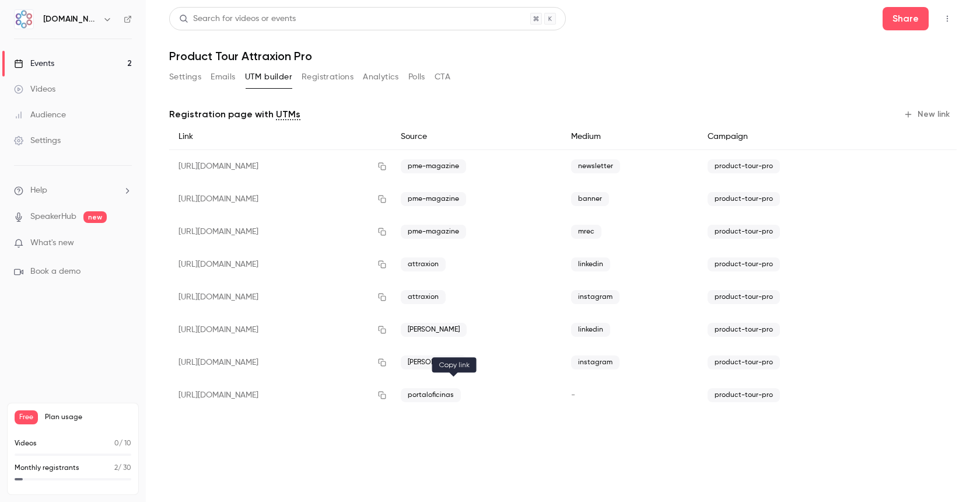 This screenshot has height=502, width=980. What do you see at coordinates (629, 137) in the screenshot?
I see `div: Medium` at bounding box center [629, 137].